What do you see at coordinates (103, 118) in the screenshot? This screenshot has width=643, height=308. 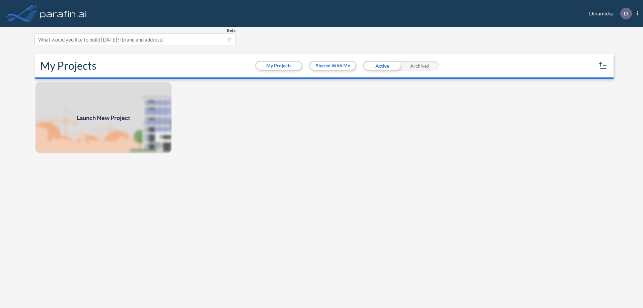 I see `a: Launch New Project` at bounding box center [103, 118].